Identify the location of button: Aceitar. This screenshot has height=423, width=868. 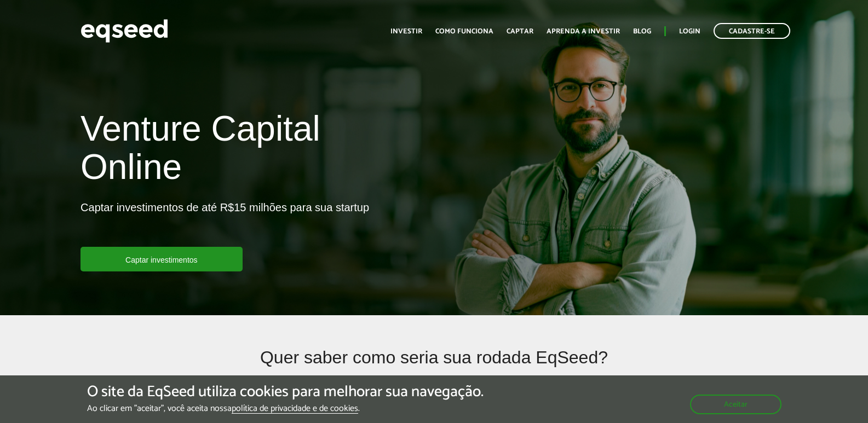
(736, 404).